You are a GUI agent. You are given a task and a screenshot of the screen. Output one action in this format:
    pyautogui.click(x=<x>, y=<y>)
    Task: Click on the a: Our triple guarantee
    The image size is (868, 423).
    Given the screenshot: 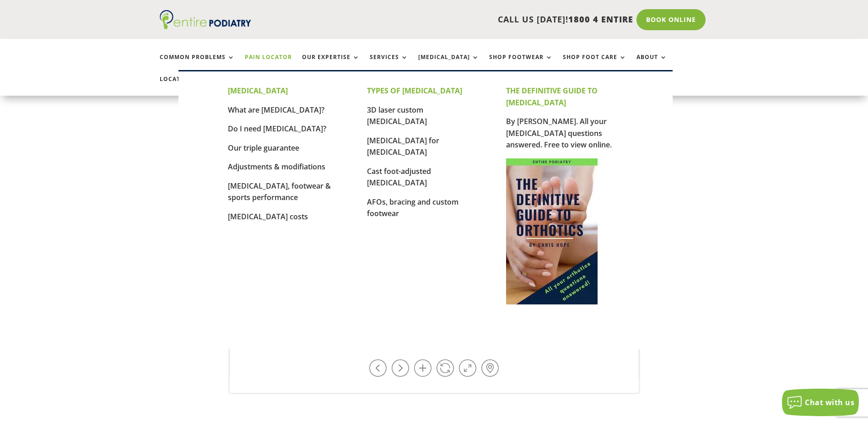 What is the action you would take?
    pyautogui.click(x=263, y=148)
    